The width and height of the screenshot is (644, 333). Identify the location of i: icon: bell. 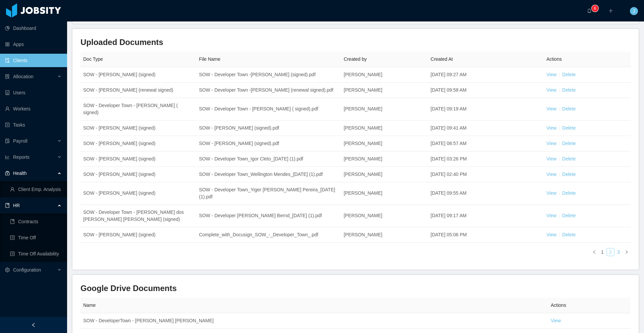
(590, 11).